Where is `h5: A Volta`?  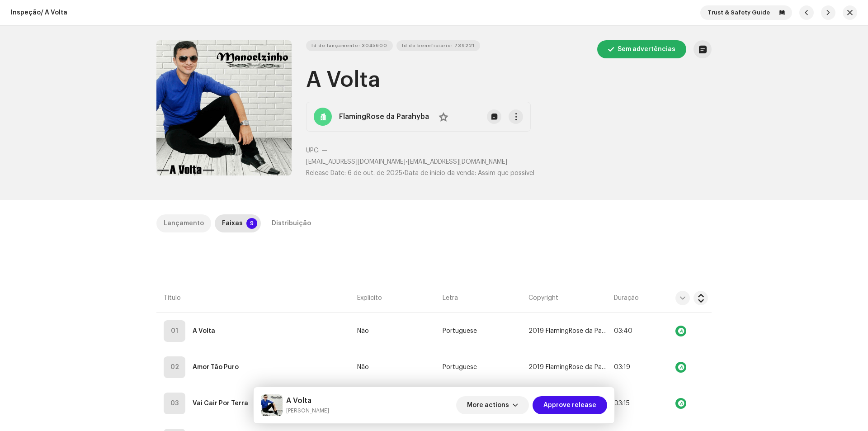
h5: A Volta is located at coordinates (307, 401).